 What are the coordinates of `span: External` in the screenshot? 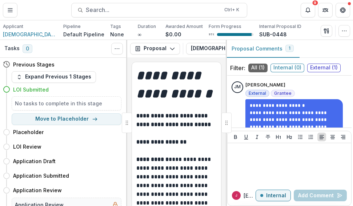 It's located at (257, 93).